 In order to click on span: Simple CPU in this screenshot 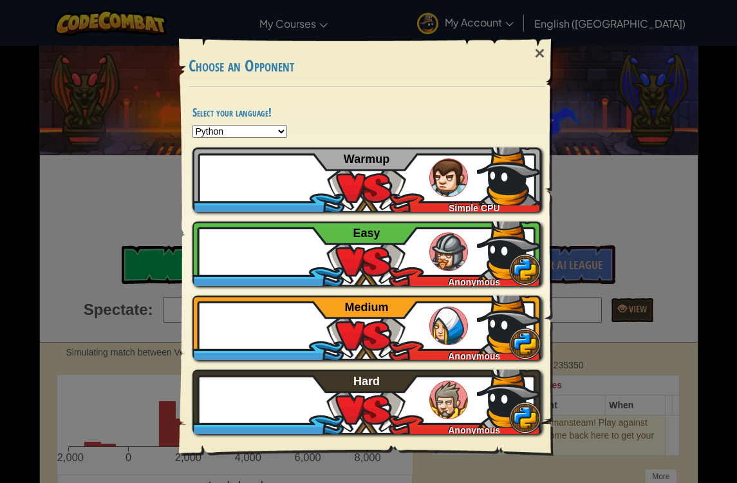, I will do `click(474, 208)`.